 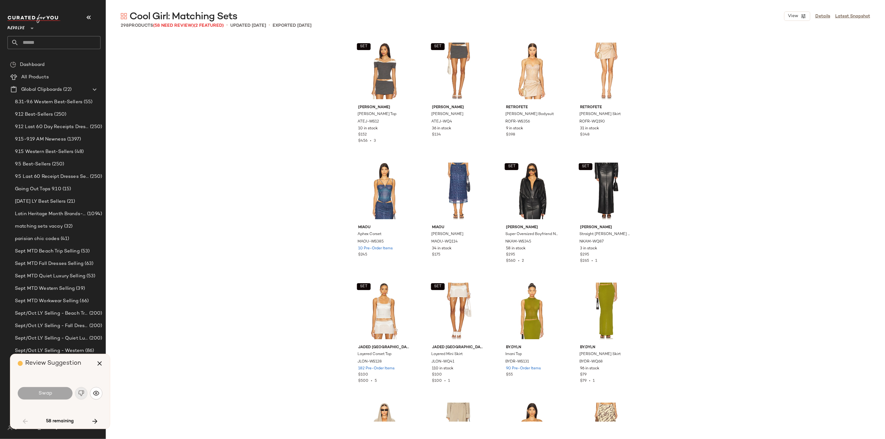 I want to click on span: 3 in stock, so click(x=588, y=249).